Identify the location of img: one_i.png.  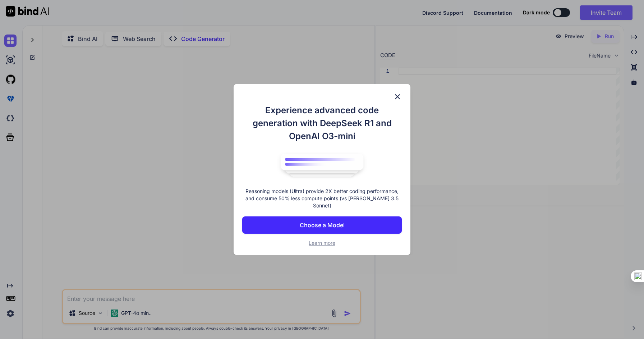
(638, 276).